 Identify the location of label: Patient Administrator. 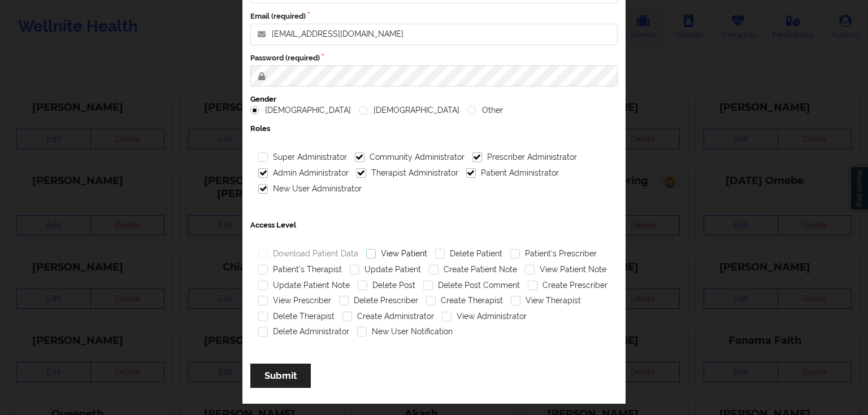
(513, 173).